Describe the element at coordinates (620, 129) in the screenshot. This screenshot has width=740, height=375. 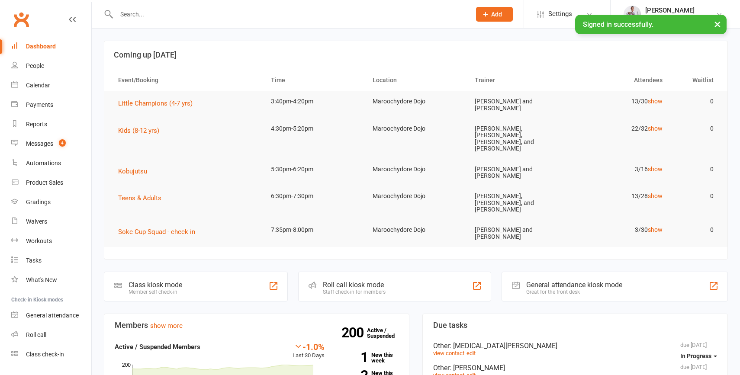
I see `td: 22/32` at that location.